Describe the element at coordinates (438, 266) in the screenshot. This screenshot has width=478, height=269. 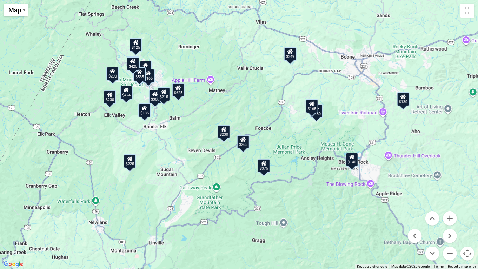
I see `a: Terms (opens in new tab)` at that location.